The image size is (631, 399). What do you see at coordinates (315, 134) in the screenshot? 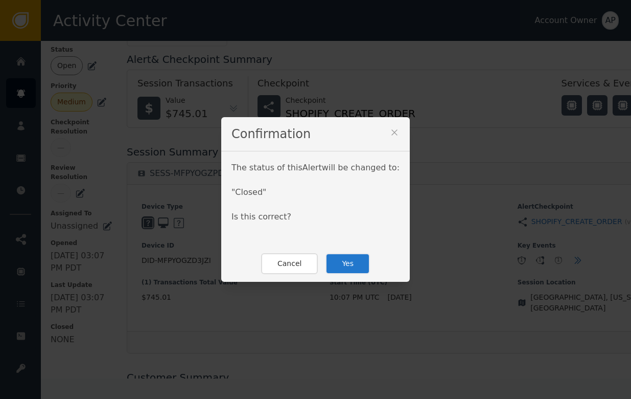
I see `div: Confirmation` at bounding box center [315, 134].